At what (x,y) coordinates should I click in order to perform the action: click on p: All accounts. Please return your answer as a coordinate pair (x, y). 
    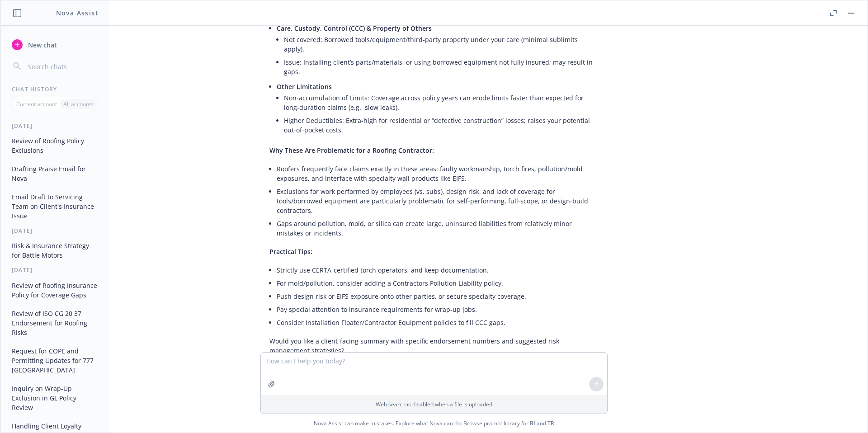
    Looking at the image, I should click on (78, 104).